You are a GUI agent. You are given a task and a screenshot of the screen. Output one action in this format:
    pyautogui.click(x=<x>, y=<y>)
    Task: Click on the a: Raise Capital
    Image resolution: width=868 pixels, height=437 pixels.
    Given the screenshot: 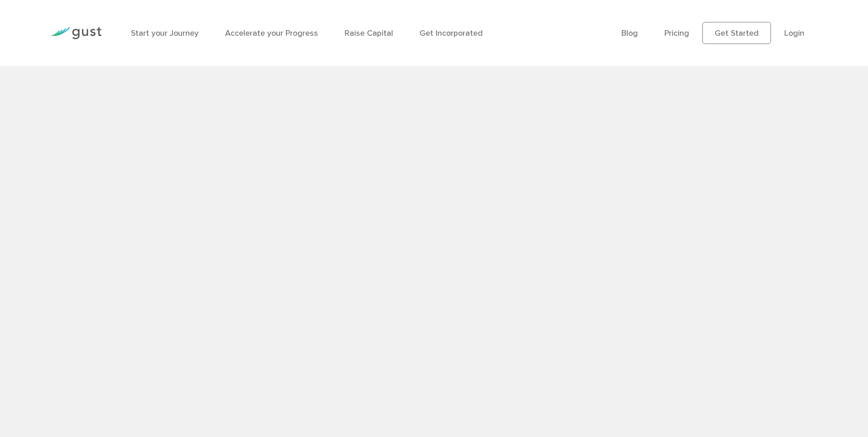 What is the action you would take?
    pyautogui.click(x=369, y=33)
    